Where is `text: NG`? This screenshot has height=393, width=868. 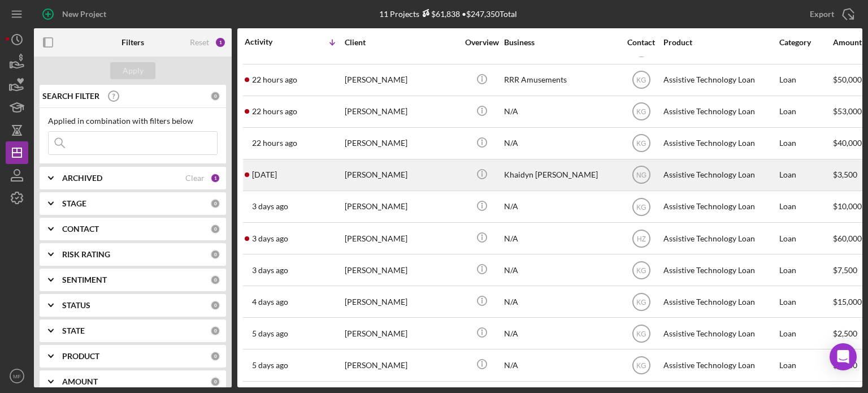
text: NG is located at coordinates (641, 175).